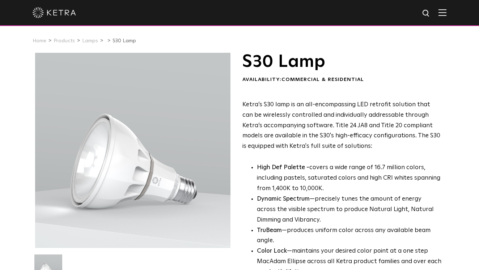 This screenshot has width=479, height=270. Describe the element at coordinates (54, 13) in the screenshot. I see `img: ketra-logo-2019-white` at that location.